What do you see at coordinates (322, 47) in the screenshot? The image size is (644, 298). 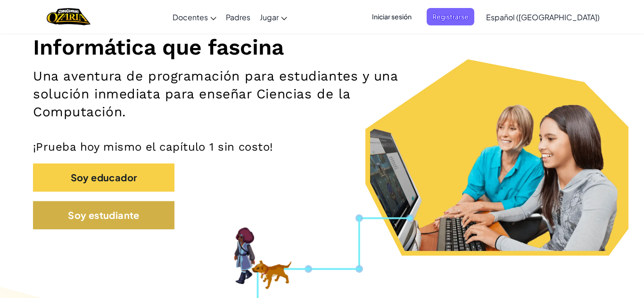 I see `h1: Informática que fascina` at bounding box center [322, 47].